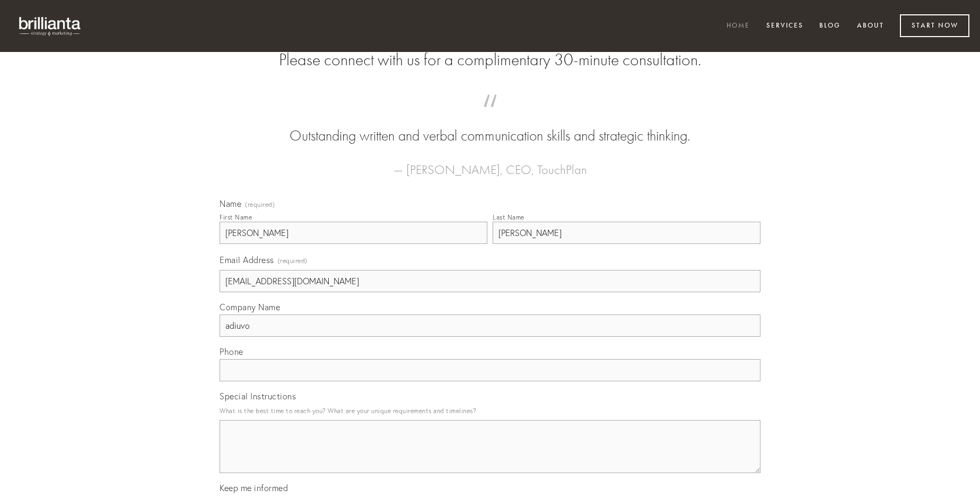 The width and height of the screenshot is (980, 498). I want to click on blockquote: Outstanding written and verbal communication skills and strategic thinking., so click(490, 126).